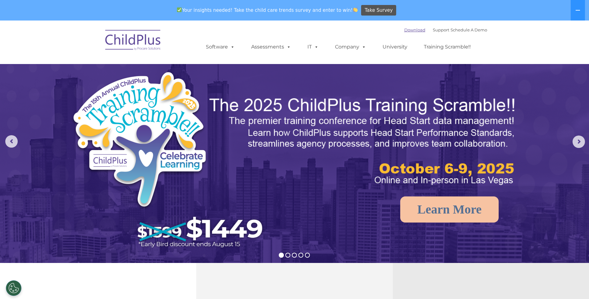 This screenshot has width=589, height=299. I want to click on a: Support, so click(441, 30).